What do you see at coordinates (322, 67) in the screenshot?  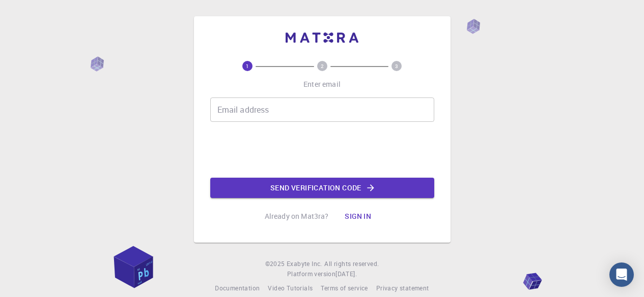 I see `text: 2` at bounding box center [322, 67].